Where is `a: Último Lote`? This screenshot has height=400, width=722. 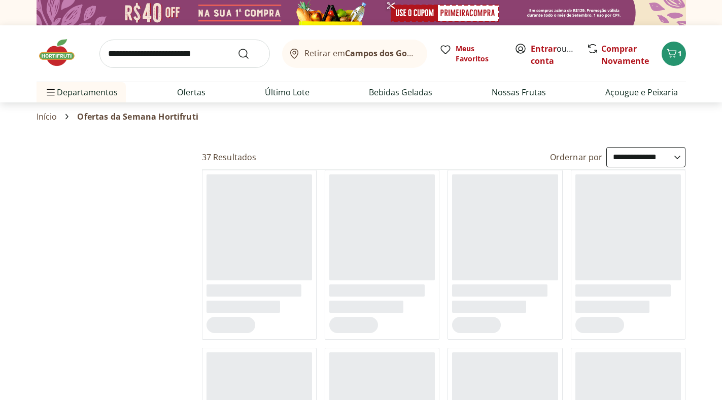 a: Último Lote is located at coordinates (287, 92).